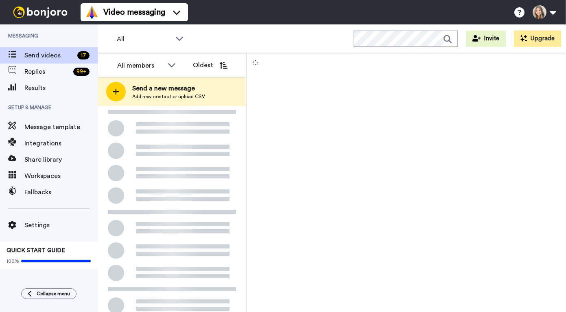 This screenshot has height=312, width=566. Describe the element at coordinates (144, 39) in the screenshot. I see `span: All` at that location.